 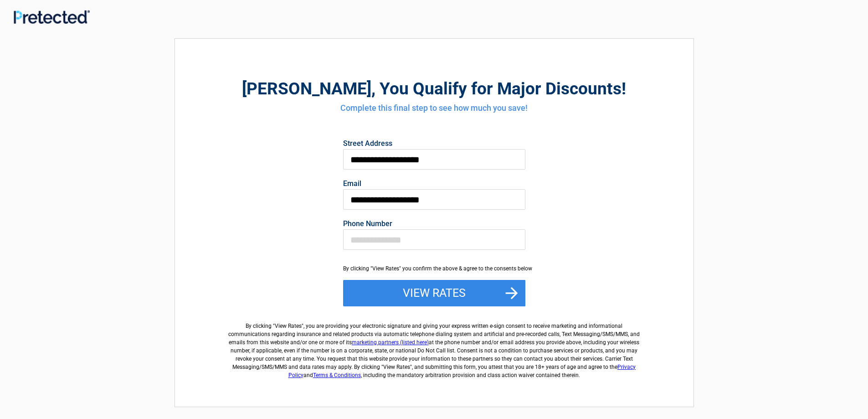 I want to click on a: Terms & Conditions, so click(x=336, y=375).